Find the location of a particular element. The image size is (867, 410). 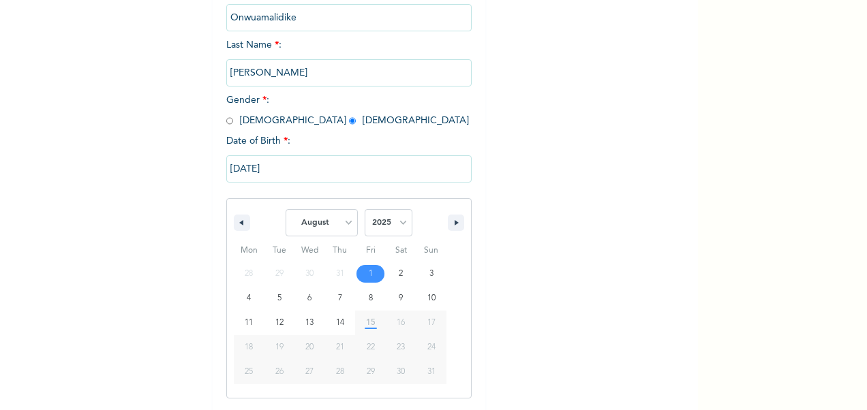

button: 17 is located at coordinates (431, 323).